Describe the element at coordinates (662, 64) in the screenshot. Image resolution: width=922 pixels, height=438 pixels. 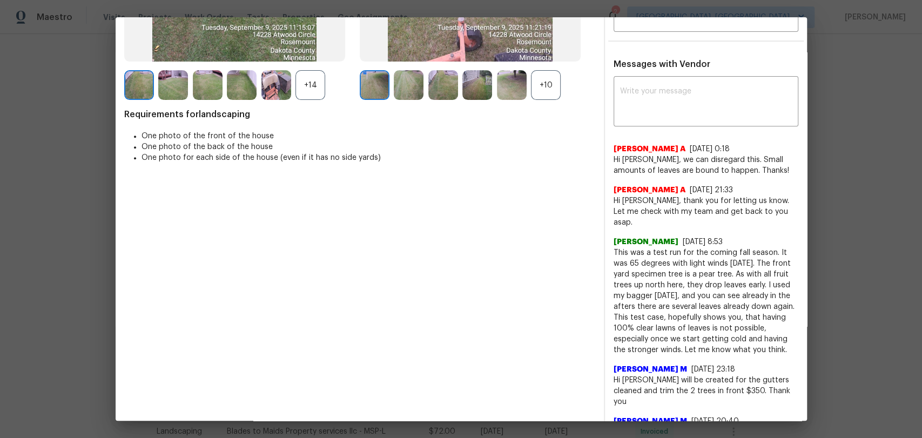
I see `span: Messages with Vendor` at that location.